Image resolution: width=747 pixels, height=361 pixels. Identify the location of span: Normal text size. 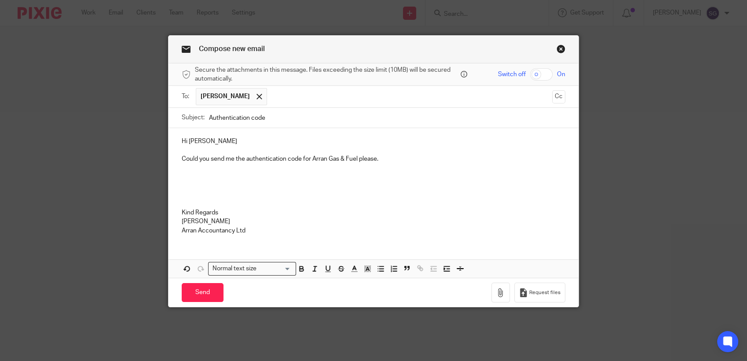
(234, 268).